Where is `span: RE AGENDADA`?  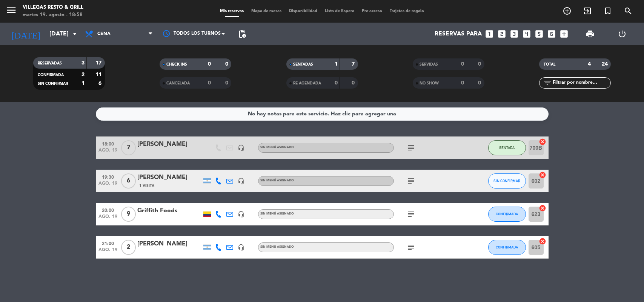
span: RE AGENDADA is located at coordinates (307, 83).